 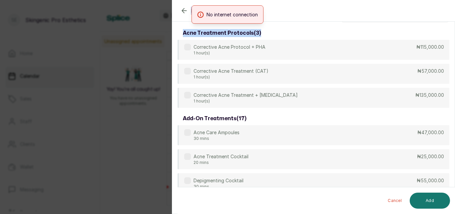 I want to click on h3: add-on treatments ( 17 ), so click(x=215, y=118).